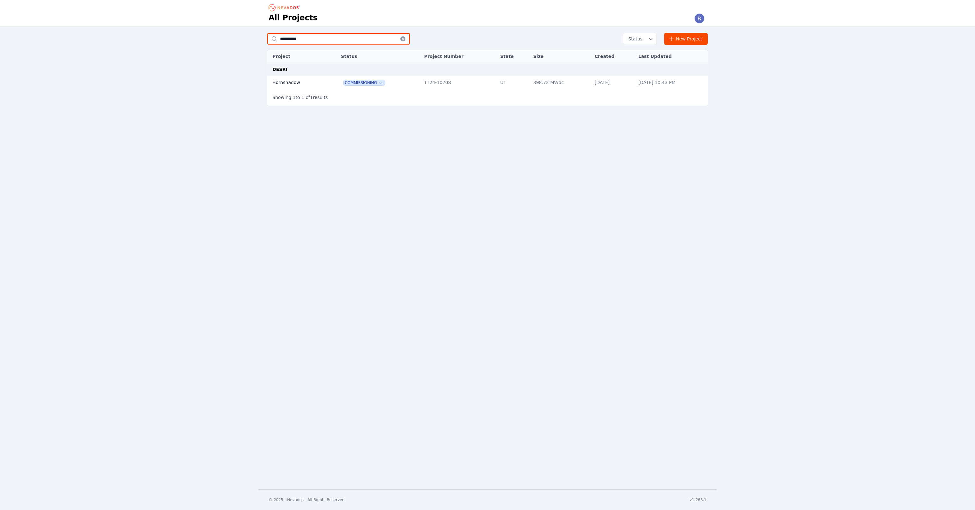  What do you see at coordinates (634, 39) in the screenshot?
I see `span: Status` at bounding box center [634, 39].